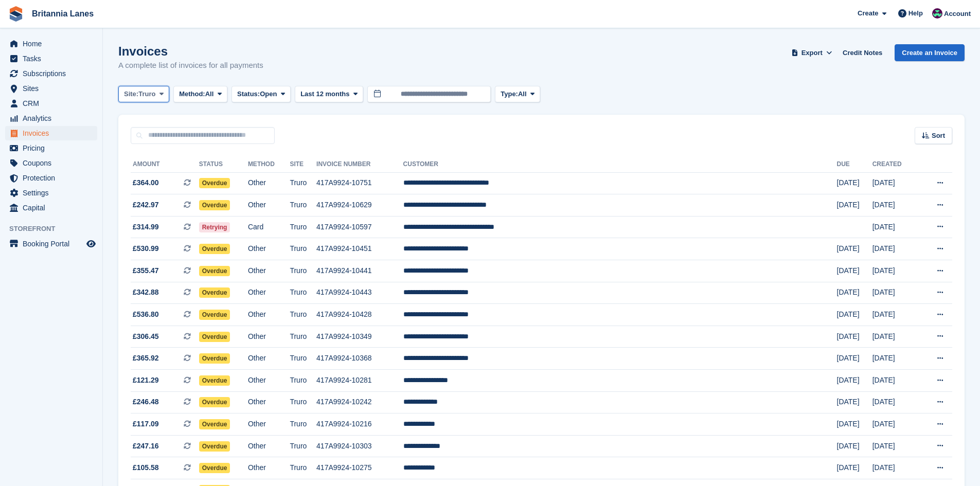 The image size is (980, 486). What do you see at coordinates (895, 165) in the screenshot?
I see `th: Created` at bounding box center [895, 165].